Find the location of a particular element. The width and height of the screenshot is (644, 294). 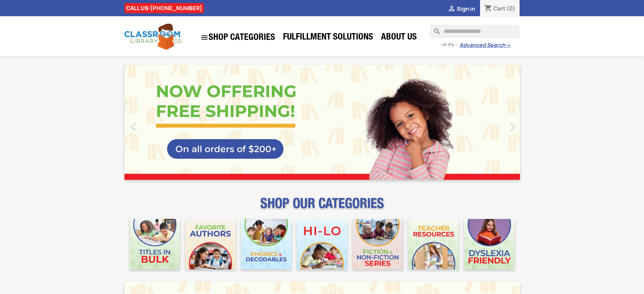

img: CLC_Teacher_Resources_Mobile.jpg is located at coordinates (433, 244).